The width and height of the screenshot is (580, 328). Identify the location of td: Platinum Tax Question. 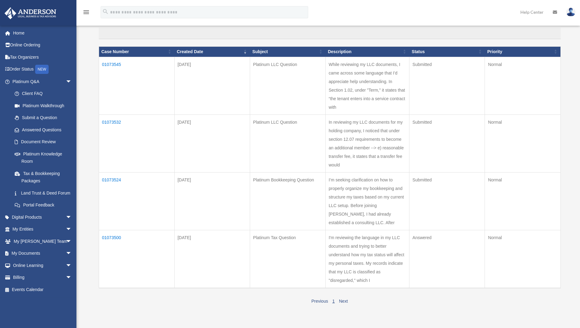
(287, 259).